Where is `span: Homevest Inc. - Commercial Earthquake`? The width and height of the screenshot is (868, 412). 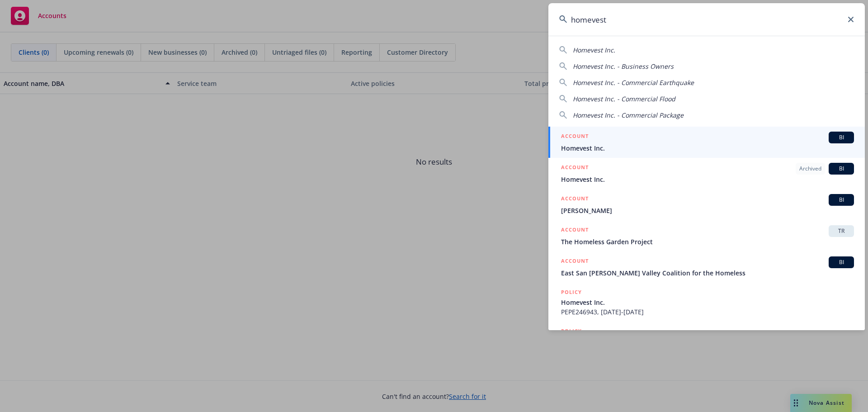
span: Homevest Inc. - Commercial Earthquake is located at coordinates (634, 82).